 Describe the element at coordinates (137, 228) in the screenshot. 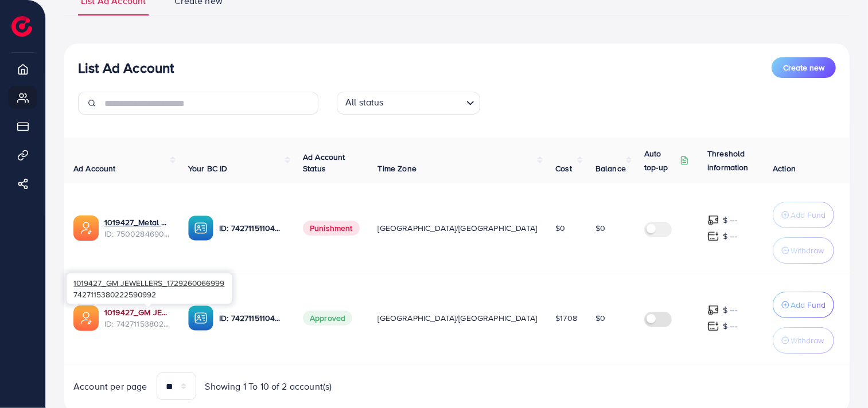

I see `div: <span class='underline'>1019427_Metal Stuff_1746296116353</span></br>7500284690025660432` at that location.